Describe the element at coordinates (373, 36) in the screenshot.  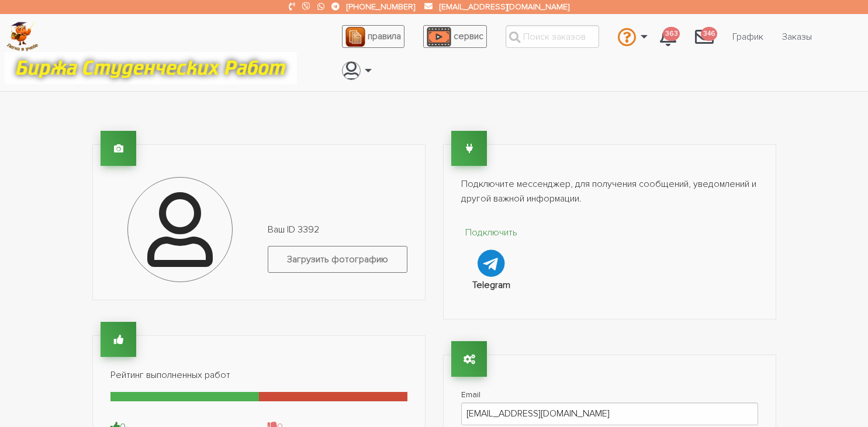
I see `a: правила` at that location.